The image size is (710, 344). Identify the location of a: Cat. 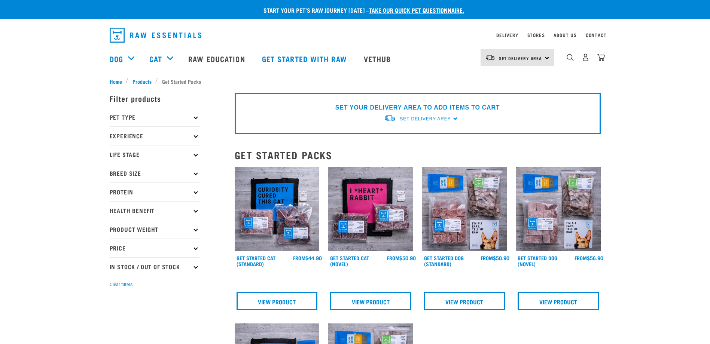
(156, 59).